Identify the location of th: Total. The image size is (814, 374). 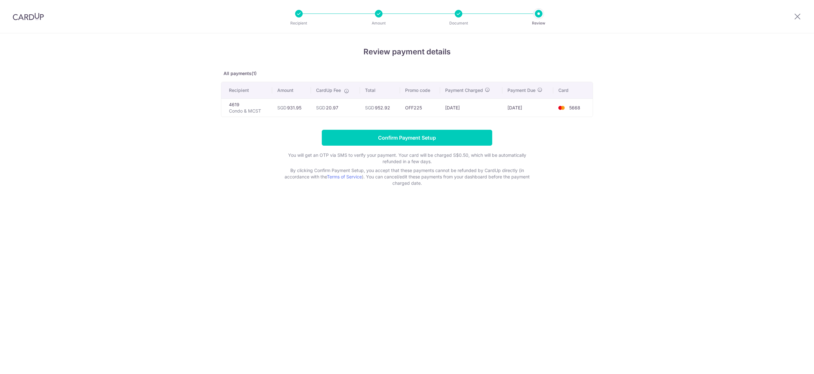
(380, 90).